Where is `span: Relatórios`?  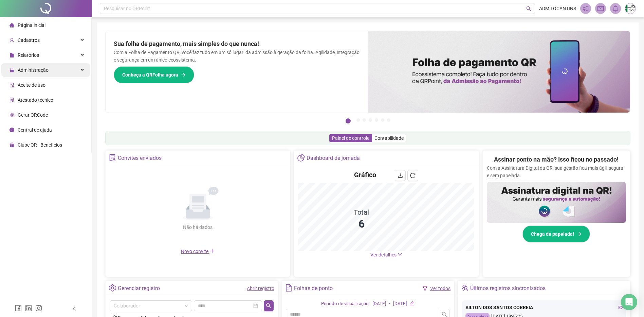
span: Relatórios is located at coordinates (28, 55).